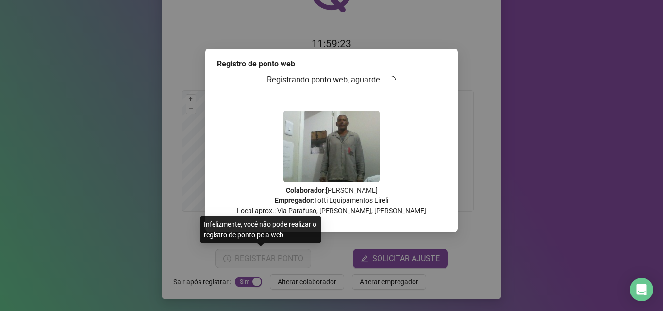  I want to click on img: 2Q==, so click(331, 147).